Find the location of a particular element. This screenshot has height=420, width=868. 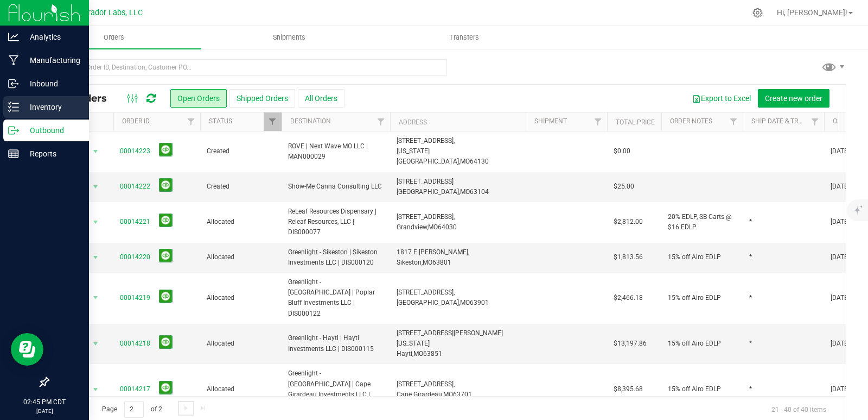

span: 63801 is located at coordinates (441, 262).